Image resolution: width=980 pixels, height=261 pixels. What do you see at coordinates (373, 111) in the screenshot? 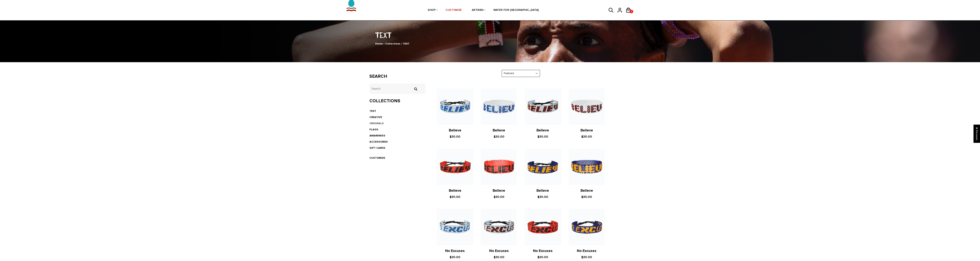
I see `a: TEXT` at bounding box center [373, 111].